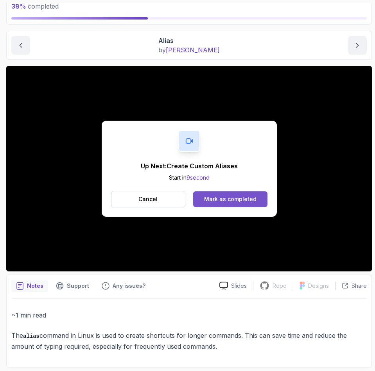  What do you see at coordinates (230, 199) in the screenshot?
I see `button: Mark as completed` at bounding box center [230, 199].